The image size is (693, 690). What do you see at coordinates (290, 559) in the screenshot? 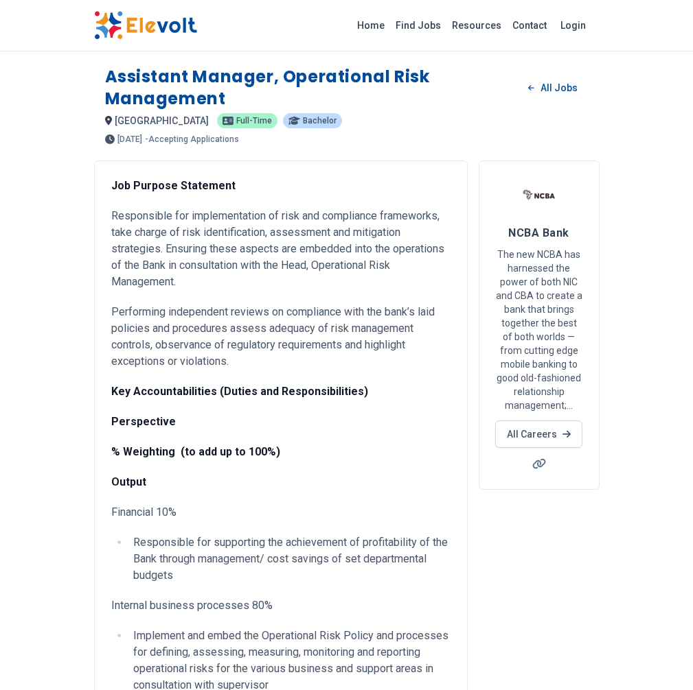
I see `li: Responsible for supporting the achievement of profitability of the Bank through management/ cost ...` at bounding box center [290, 559].